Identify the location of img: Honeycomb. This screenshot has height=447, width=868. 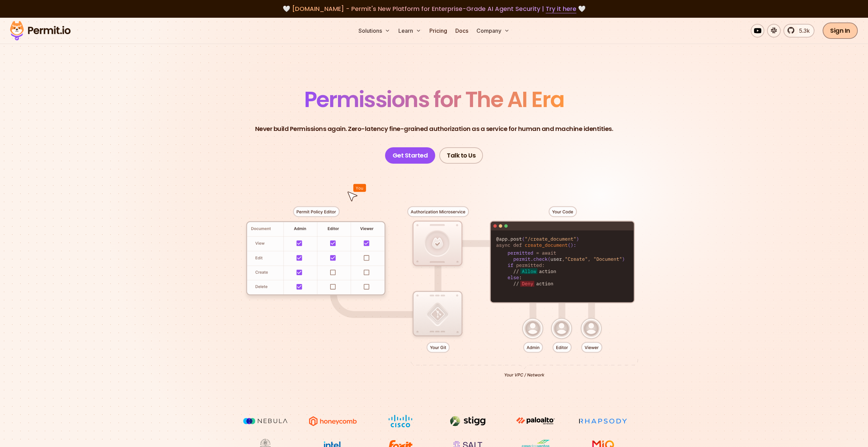
(333, 421).